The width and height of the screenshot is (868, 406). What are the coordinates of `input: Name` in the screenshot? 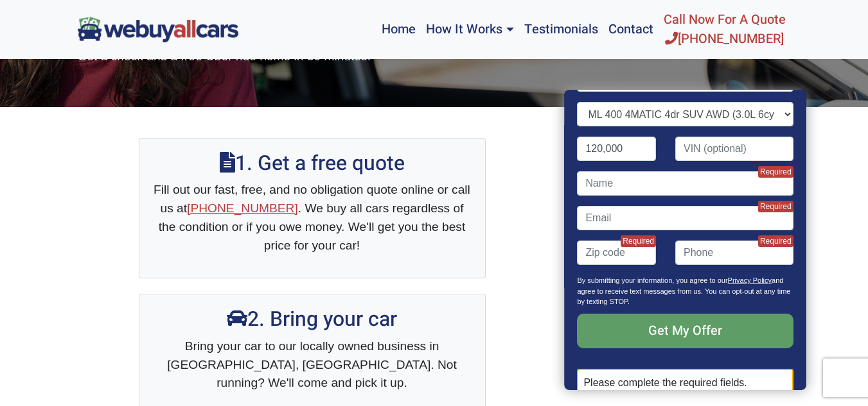 It's located at (685, 183).